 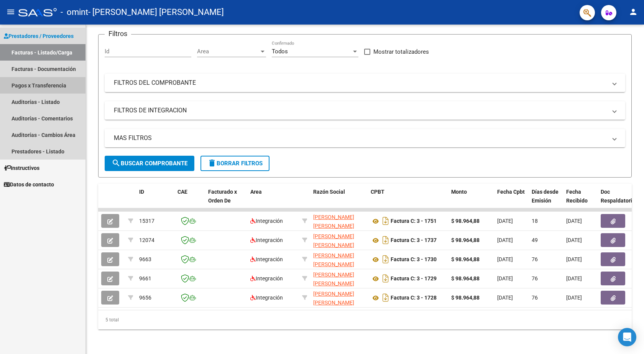 What do you see at coordinates (189, 200) in the screenshot?
I see `datatable-header-cell: CAE` at bounding box center [189, 200].